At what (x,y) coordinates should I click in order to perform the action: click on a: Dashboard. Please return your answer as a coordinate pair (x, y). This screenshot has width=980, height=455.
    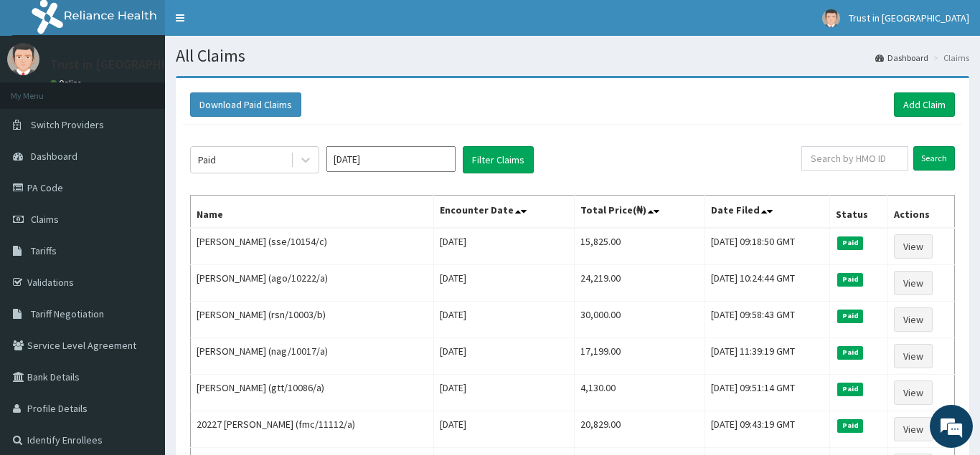
    Looking at the image, I should click on (902, 58).